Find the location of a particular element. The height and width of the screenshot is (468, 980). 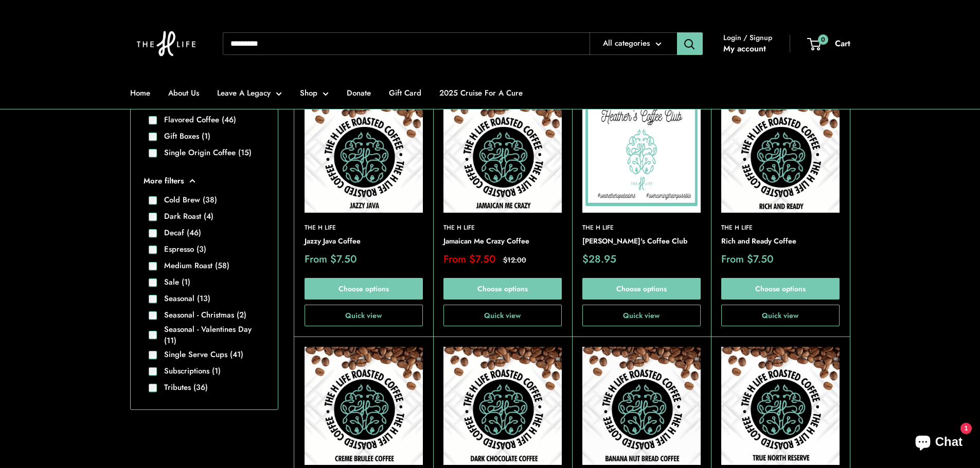

span: Cart is located at coordinates (843, 43).